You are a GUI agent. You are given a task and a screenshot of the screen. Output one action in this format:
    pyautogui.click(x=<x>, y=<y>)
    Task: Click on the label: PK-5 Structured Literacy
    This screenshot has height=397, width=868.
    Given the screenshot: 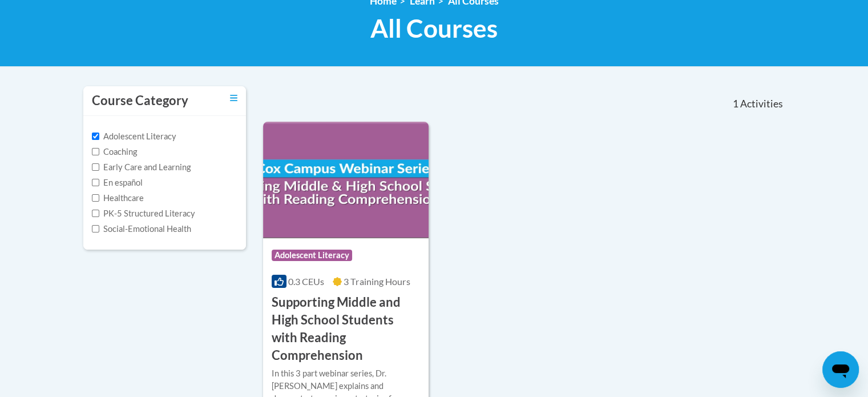 What is the action you would take?
    pyautogui.click(x=143, y=214)
    